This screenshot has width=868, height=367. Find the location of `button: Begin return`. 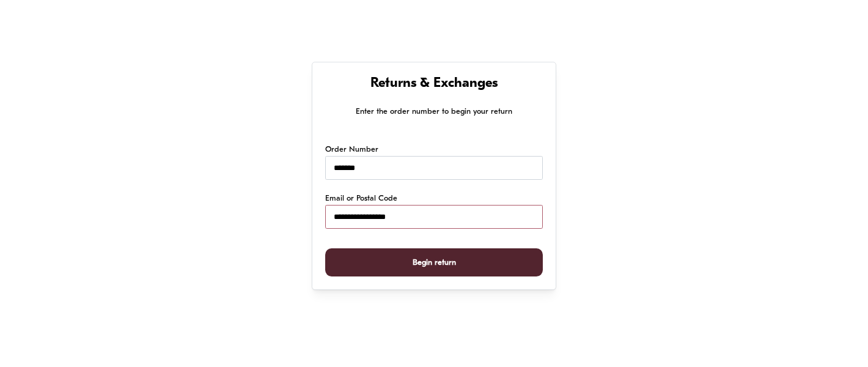

button: Begin return is located at coordinates (434, 262).